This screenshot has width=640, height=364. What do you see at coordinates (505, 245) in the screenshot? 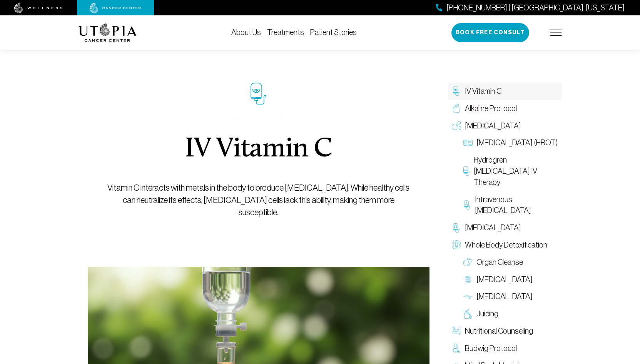
I see `a: Whole Body Detoxification` at bounding box center [505, 245].